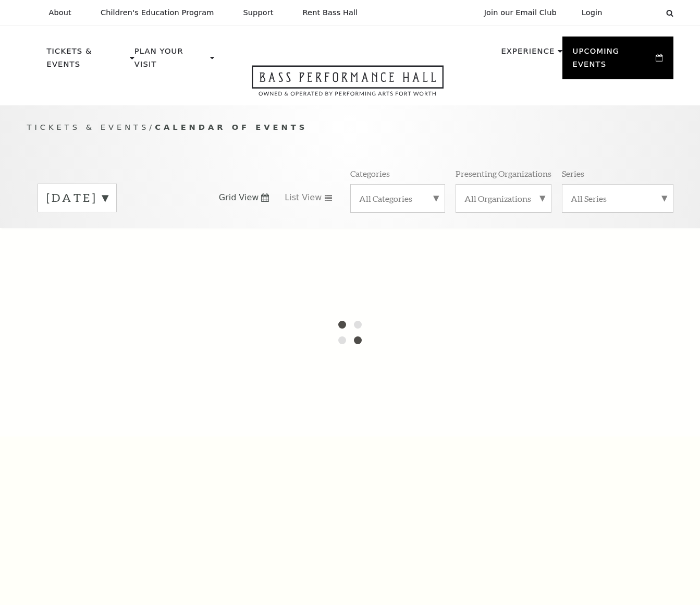 The width and height of the screenshot is (700, 605). I want to click on p: Tickets & Events, so click(87, 61).